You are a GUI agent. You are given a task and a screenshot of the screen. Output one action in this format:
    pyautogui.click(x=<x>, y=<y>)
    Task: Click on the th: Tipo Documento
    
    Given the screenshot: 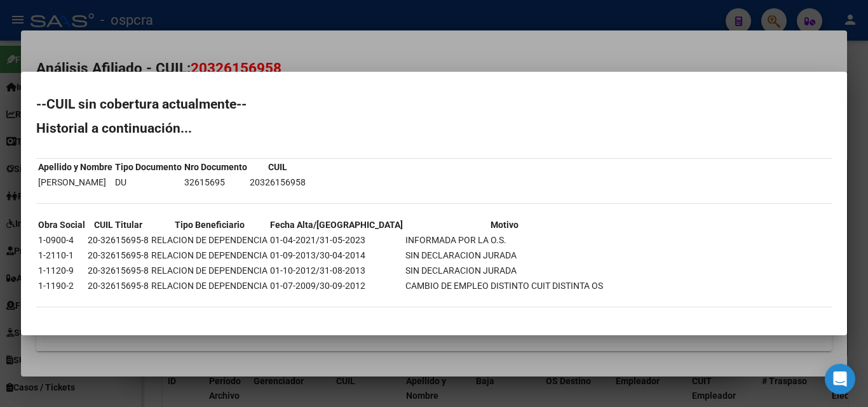 What is the action you would take?
    pyautogui.click(x=148, y=167)
    